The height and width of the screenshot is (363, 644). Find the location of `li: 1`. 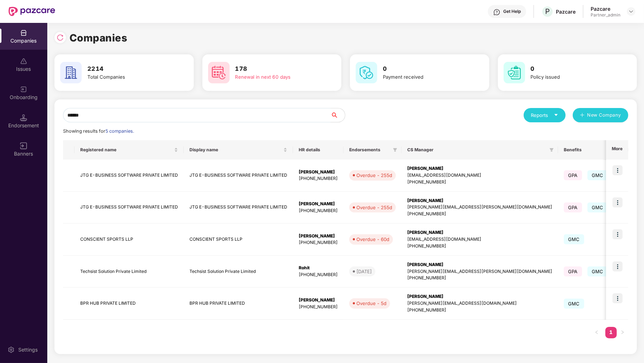

li: 1 is located at coordinates (611, 333).